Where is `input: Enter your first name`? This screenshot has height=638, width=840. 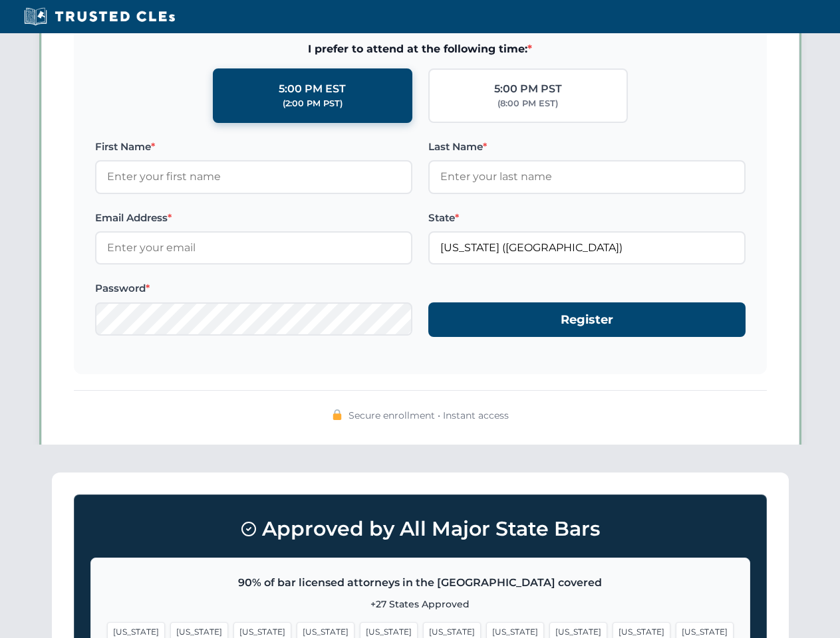 input: Enter your first name is located at coordinates (254, 177).